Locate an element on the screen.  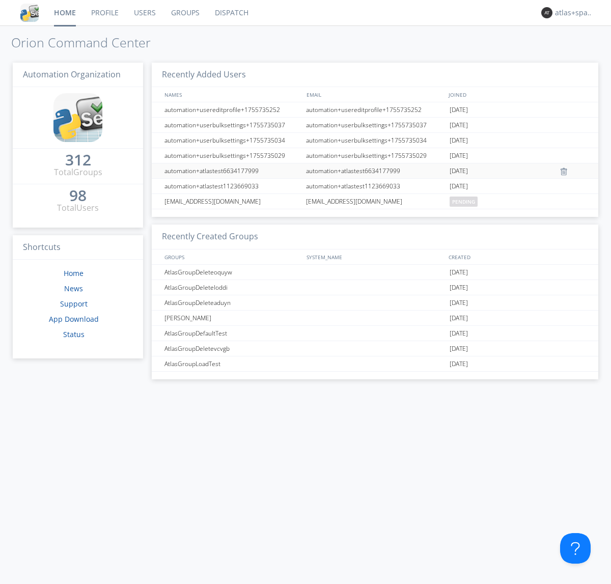
div: AtlasGroupDefaultTest is located at coordinates (232, 333).